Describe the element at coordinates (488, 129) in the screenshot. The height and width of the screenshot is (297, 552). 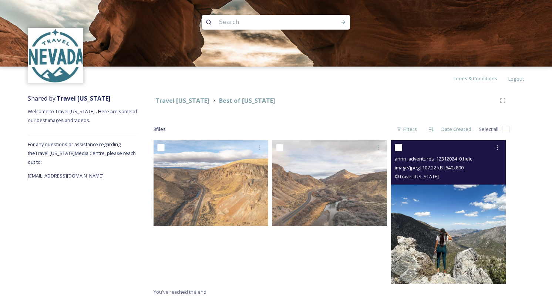
I see `span: Select all` at that location.